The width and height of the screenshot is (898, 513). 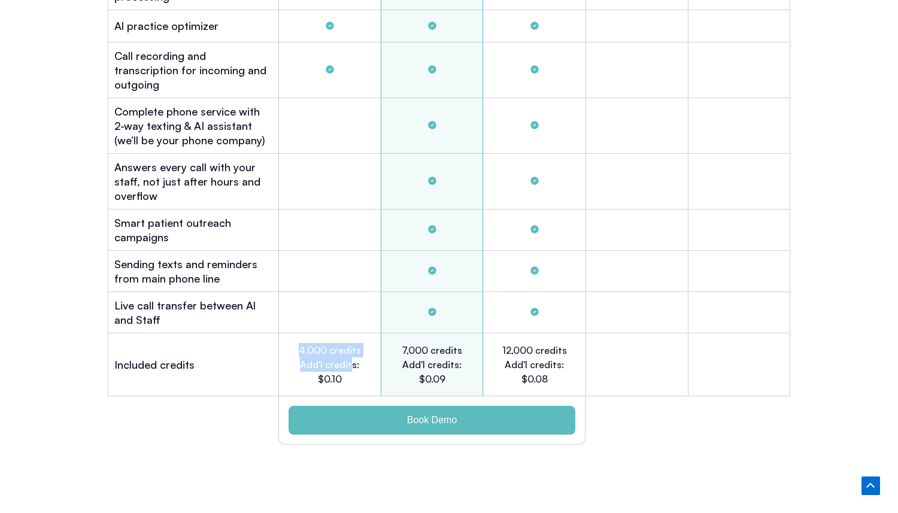 What do you see at coordinates (330, 364) in the screenshot?
I see `h2: 4,000 credits Add'l credits: $0.10` at bounding box center [330, 364].